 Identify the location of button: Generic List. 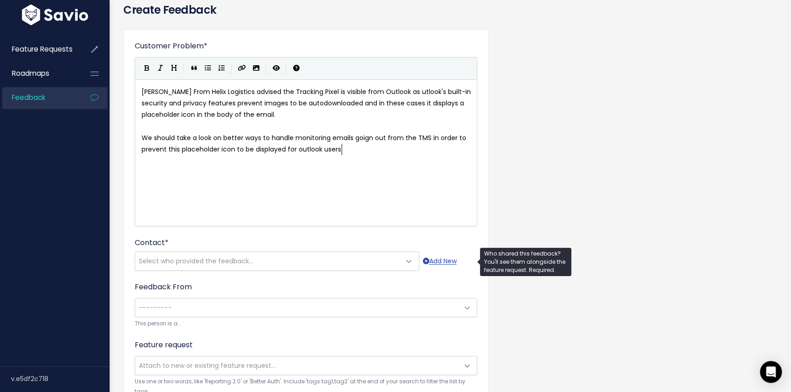
(208, 68).